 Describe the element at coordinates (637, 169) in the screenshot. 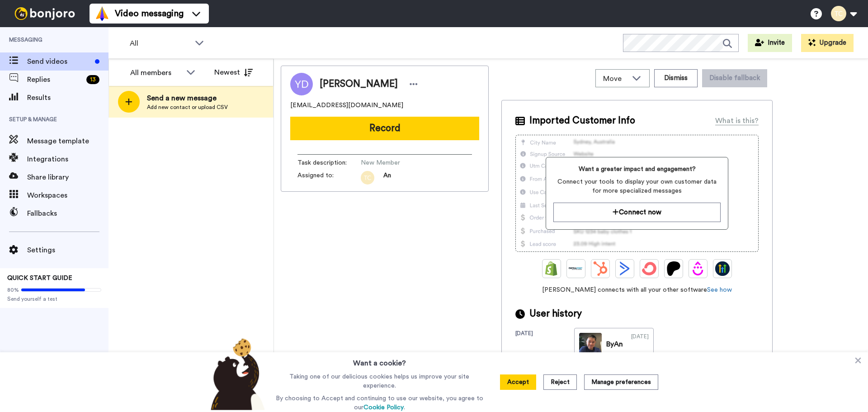

I see `span: Want a greater impact and engagement?` at that location.